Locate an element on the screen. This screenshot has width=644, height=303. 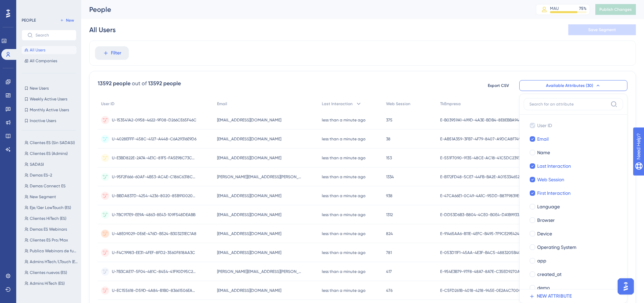
button: Clientes ES Pro/Max is located at coordinates (51, 240).